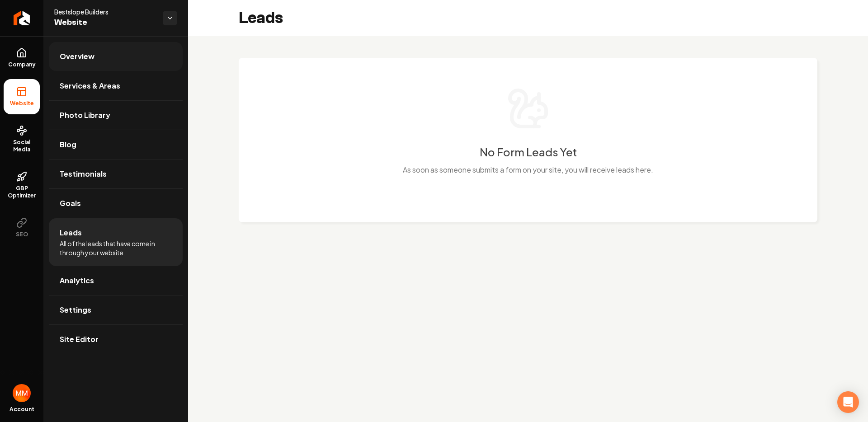  What do you see at coordinates (116, 339) in the screenshot?
I see `a: Site Editor` at bounding box center [116, 339].